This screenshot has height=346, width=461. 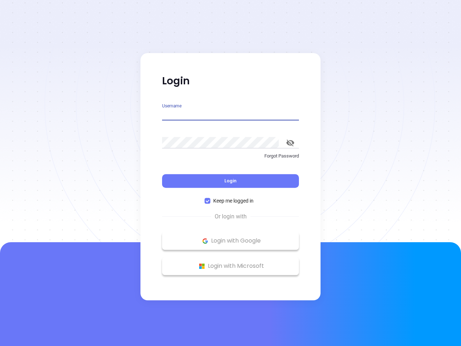 What do you see at coordinates (231, 181) in the screenshot?
I see `button: Login` at bounding box center [231, 181].